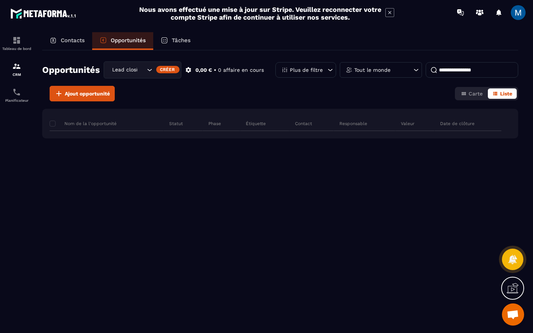 The width and height of the screenshot is (533, 333). What do you see at coordinates (44, 13) in the screenshot?
I see `img: logo` at bounding box center [44, 13].